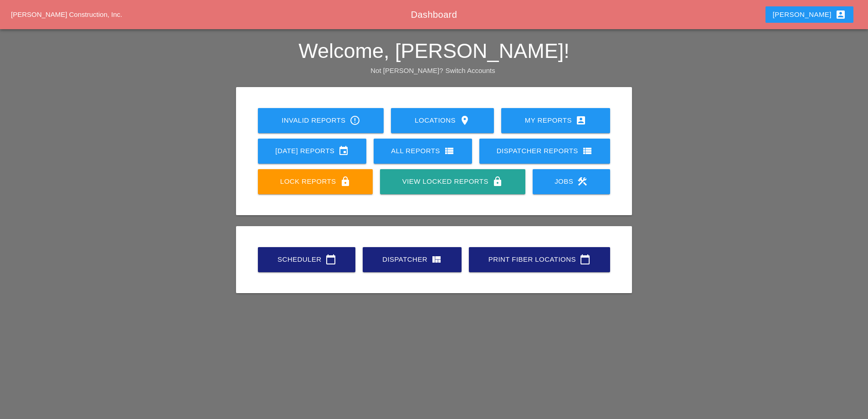 This screenshot has width=868, height=419. What do you see at coordinates (306, 260) in the screenshot?
I see `div: Scheduler` at bounding box center [306, 260].